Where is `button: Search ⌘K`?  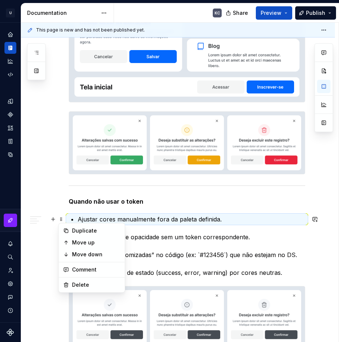
button: Search ⌘K is located at coordinates (10, 257).